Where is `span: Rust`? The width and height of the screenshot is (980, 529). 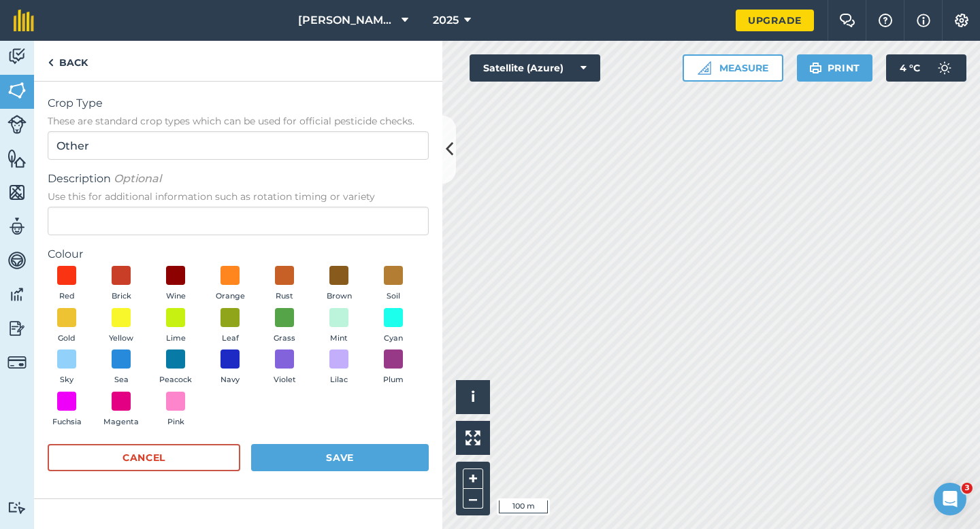
span: Rust is located at coordinates (284, 296).